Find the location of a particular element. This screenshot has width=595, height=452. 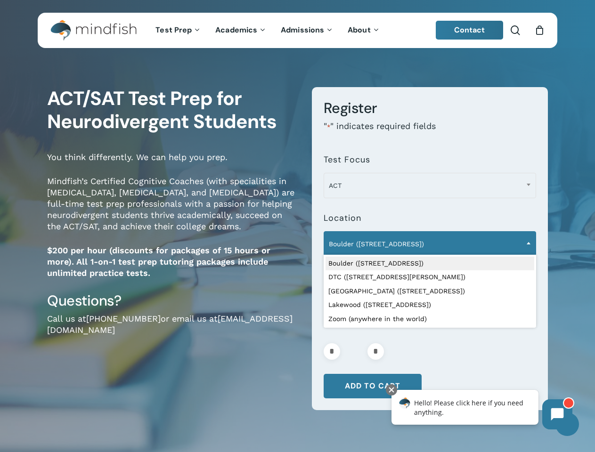

span: About is located at coordinates (359, 30).